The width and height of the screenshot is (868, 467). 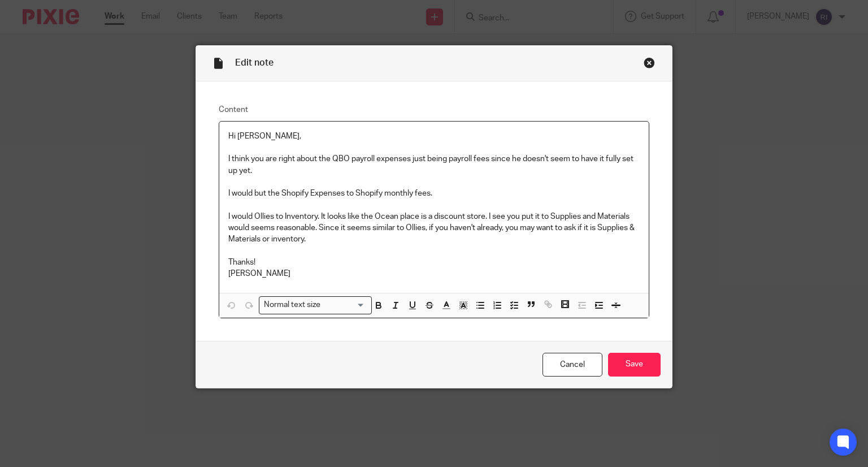 I want to click on label: Content, so click(x=434, y=110).